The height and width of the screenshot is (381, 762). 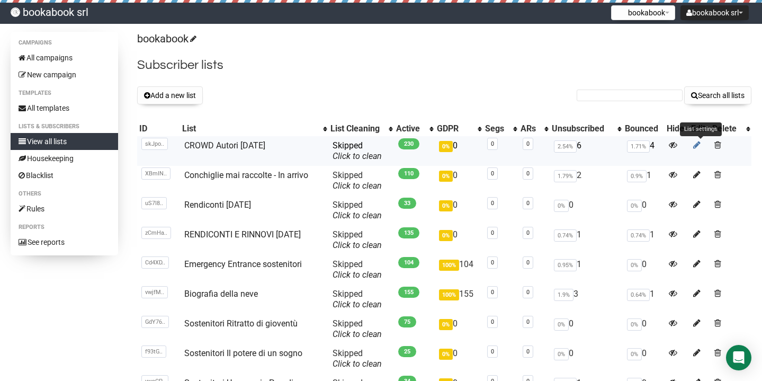 I want to click on span: 1.9%, so click(x=564, y=295).